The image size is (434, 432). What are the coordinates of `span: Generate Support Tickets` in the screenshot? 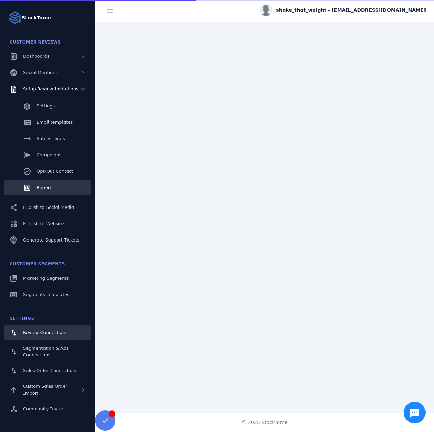 It's located at (51, 240).